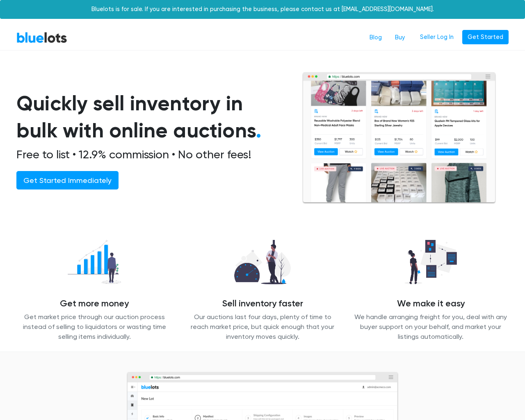  I want to click on img: we_manage-77d26b14627abc54d025a00e9d5ddefd645ea4957b3cc0d2b85b0966dac19dae.png, so click(431, 262).